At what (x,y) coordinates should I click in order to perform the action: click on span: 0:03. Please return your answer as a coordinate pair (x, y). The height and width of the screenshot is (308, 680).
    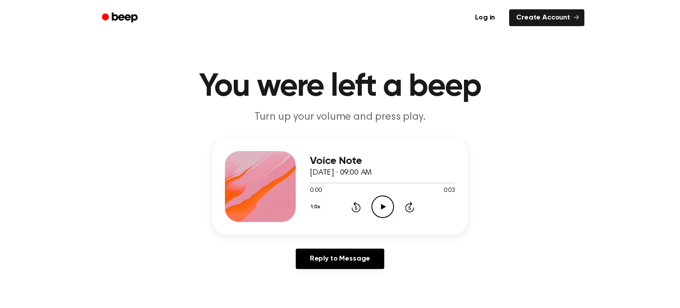
    Looking at the image, I should click on (449, 190).